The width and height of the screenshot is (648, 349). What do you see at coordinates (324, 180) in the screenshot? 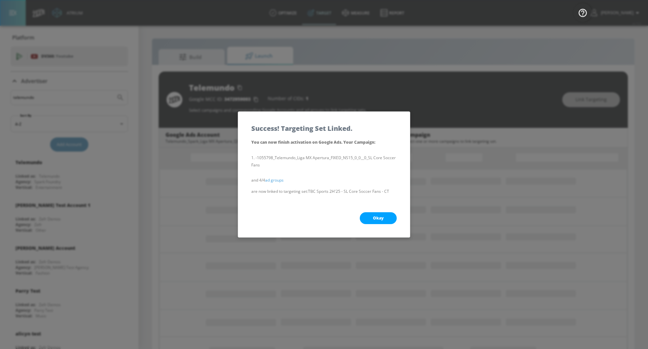
I see `p: and 4/4` at bounding box center [324, 180].